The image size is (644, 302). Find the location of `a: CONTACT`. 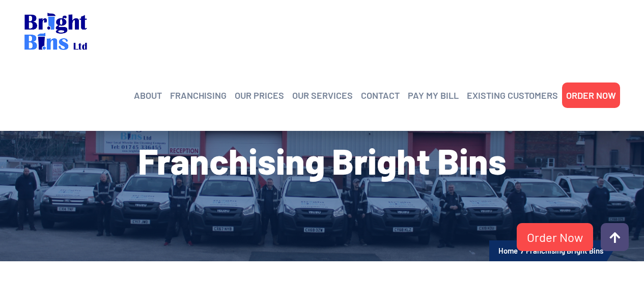

a: CONTACT is located at coordinates (380, 95).